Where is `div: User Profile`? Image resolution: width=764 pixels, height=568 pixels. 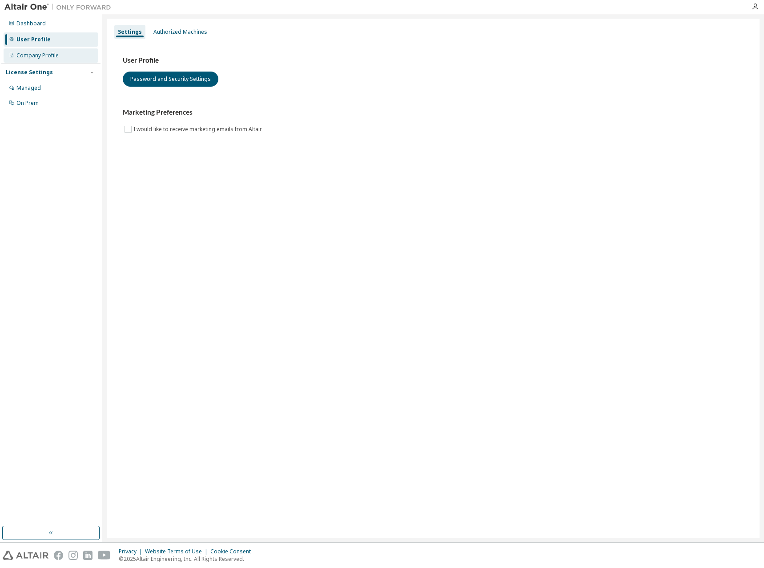 div: User Profile is located at coordinates (33, 40).